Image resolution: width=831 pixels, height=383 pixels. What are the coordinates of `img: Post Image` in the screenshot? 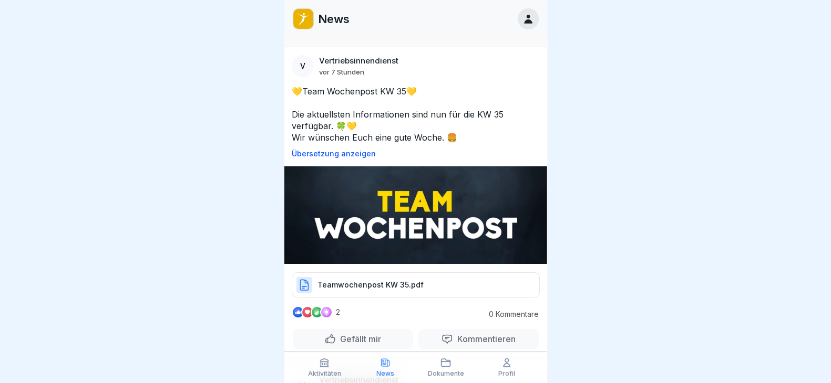 It's located at (416, 215).